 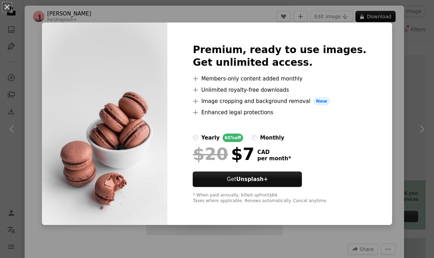 I want to click on span: CAD, so click(x=274, y=152).